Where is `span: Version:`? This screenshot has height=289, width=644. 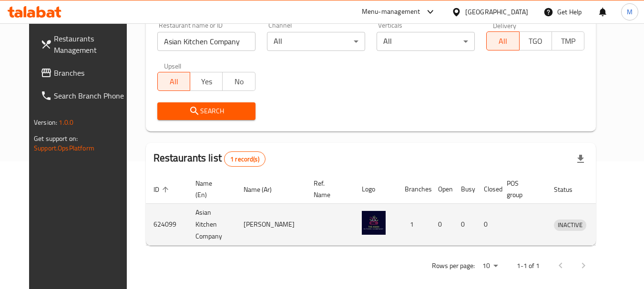 span: Version: is located at coordinates (45, 122).